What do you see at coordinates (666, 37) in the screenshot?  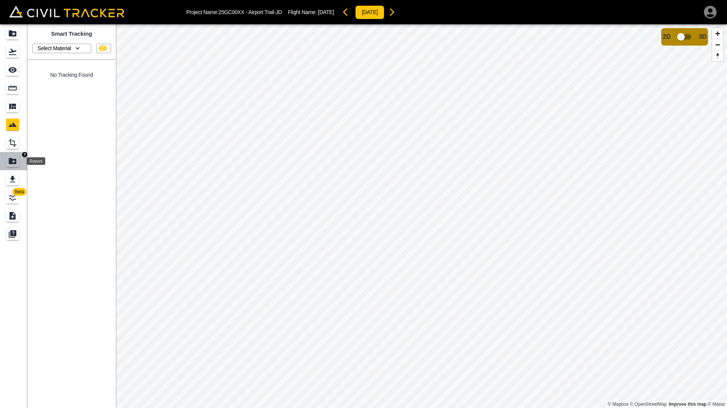 I see `span: 2D` at bounding box center [666, 37].